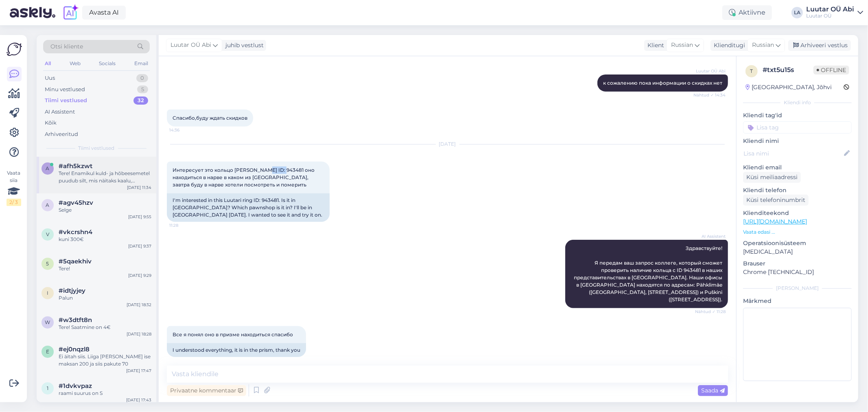 The height and width of the screenshot is (412, 868). What do you see at coordinates (210, 117) in the screenshot?
I see `span: Спасибо,буду ждать скидков` at bounding box center [210, 117].